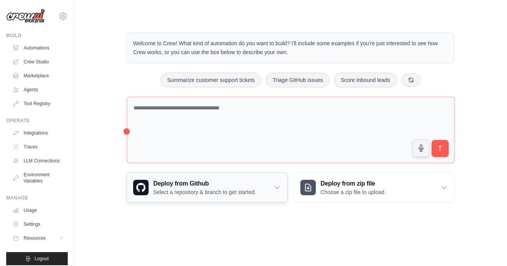 This screenshot has width=507, height=266. I want to click on button: Triage GitHub issues, so click(297, 80).